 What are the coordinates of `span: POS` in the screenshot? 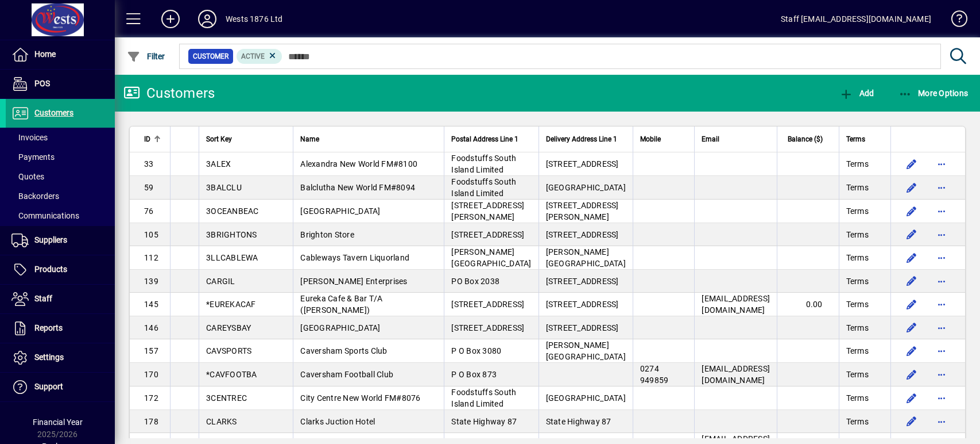 It's located at (42, 83).